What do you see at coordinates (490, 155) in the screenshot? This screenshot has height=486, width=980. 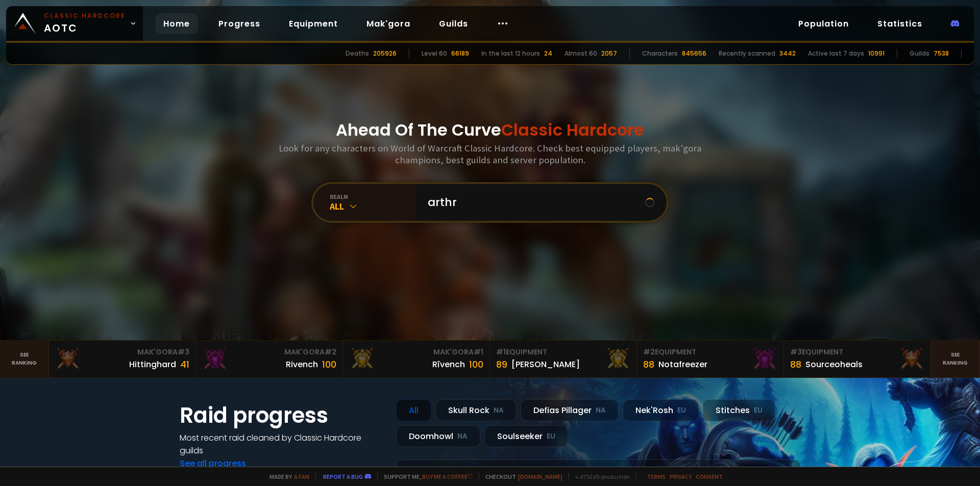 I see `h3: Look for any characters on World of Warcraft Classic Hardcore. Check best equipped players, mak'g...` at bounding box center [490, 155].